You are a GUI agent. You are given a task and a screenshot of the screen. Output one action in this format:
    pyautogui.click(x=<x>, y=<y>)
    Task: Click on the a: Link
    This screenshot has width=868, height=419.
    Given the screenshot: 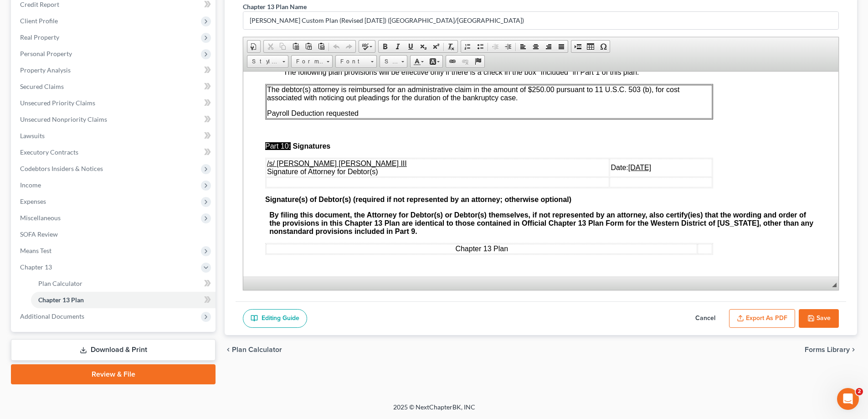 What is the action you would take?
    pyautogui.click(x=452, y=62)
    